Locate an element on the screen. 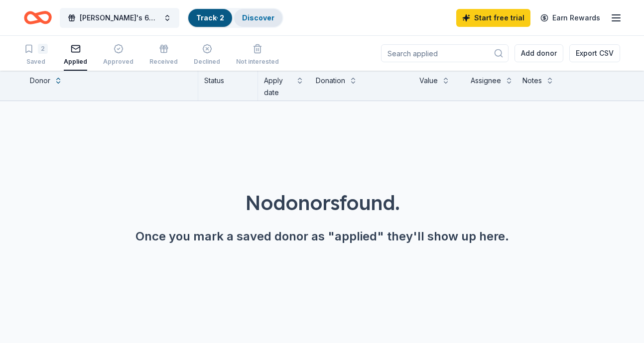  div: Saved is located at coordinates (36, 62).